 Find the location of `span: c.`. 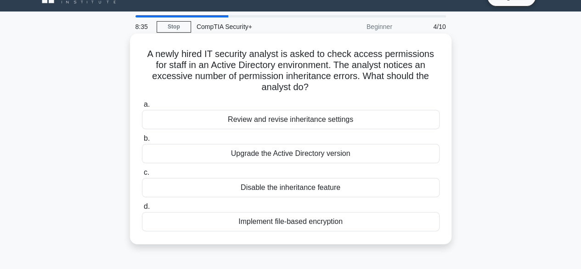

span: c. is located at coordinates (146, 172).